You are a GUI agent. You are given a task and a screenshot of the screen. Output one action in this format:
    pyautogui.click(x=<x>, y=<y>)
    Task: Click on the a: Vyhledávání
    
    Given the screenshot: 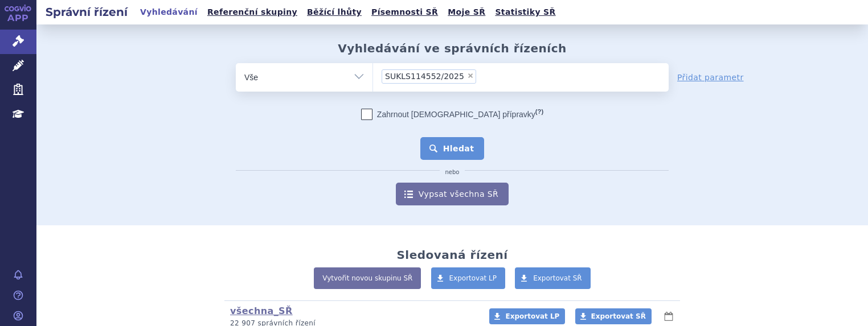 What is the action you would take?
    pyautogui.click(x=169, y=12)
    